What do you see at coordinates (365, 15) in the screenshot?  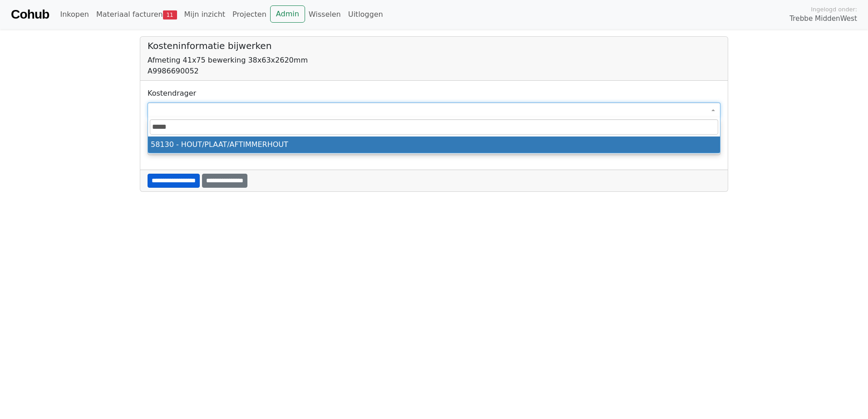 I see `a: Uitloggen` at bounding box center [365, 15].